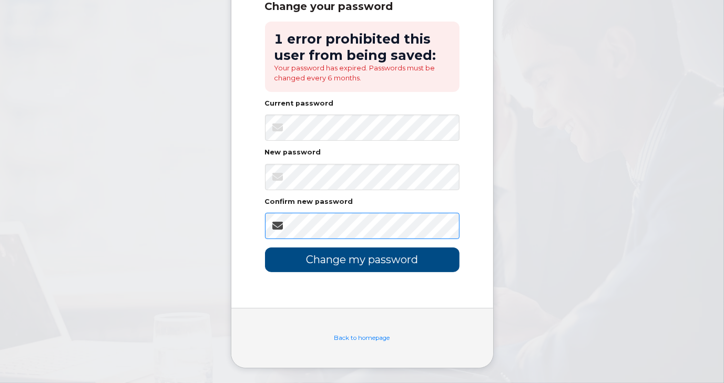  I want to click on h2: 1 error prohibited this user from being saved:, so click(362, 47).